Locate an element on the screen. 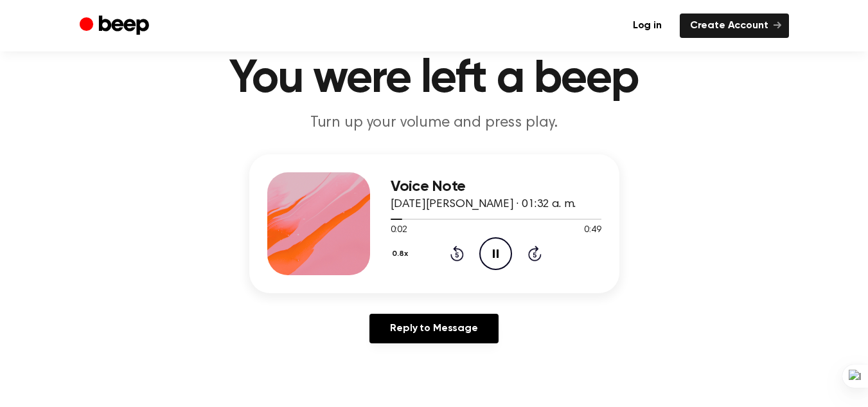 This screenshot has width=868, height=407. span: 0:49 is located at coordinates (592, 230).